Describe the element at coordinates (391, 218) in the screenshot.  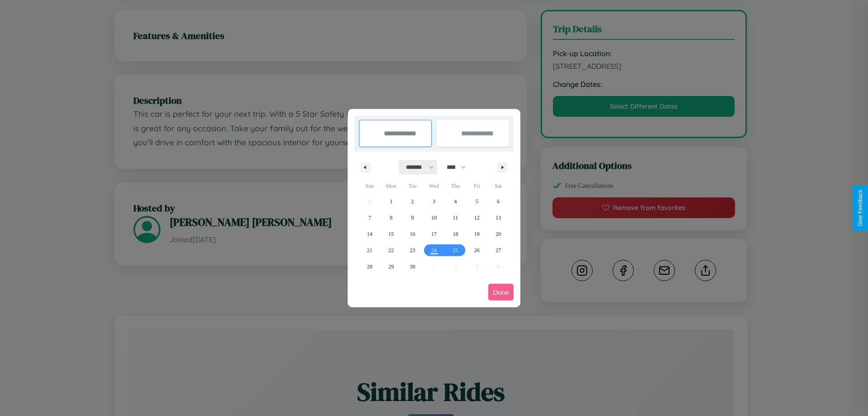
I see `button: 8` at that location.